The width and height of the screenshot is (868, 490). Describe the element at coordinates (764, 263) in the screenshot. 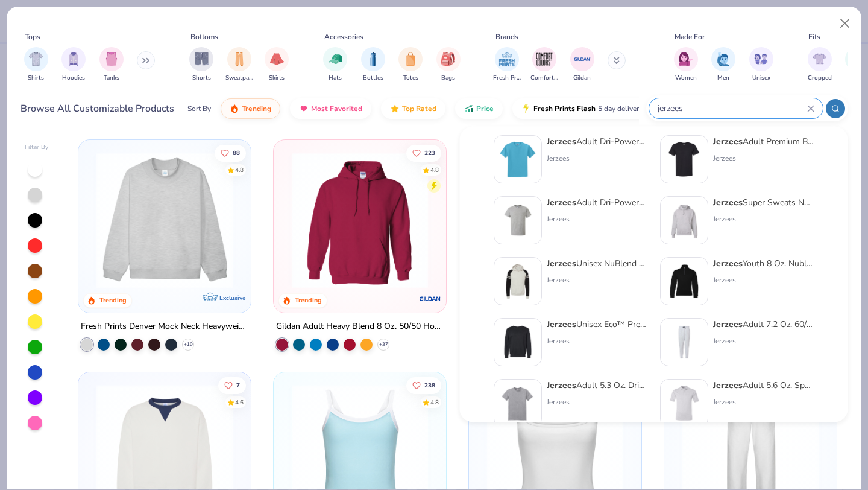

I see `div: Youth 8 Oz. Nublend Quarter-Zip Cadet Collar Sweatshirt` at that location.